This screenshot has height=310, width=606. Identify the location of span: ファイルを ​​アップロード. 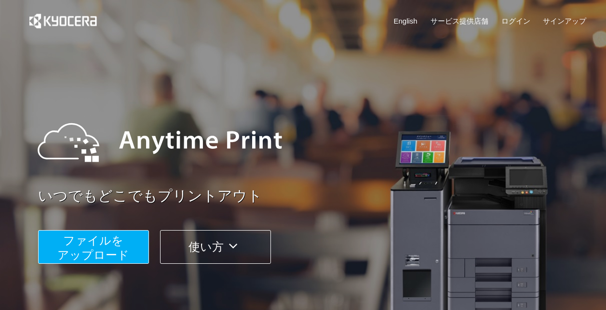
(93, 248).